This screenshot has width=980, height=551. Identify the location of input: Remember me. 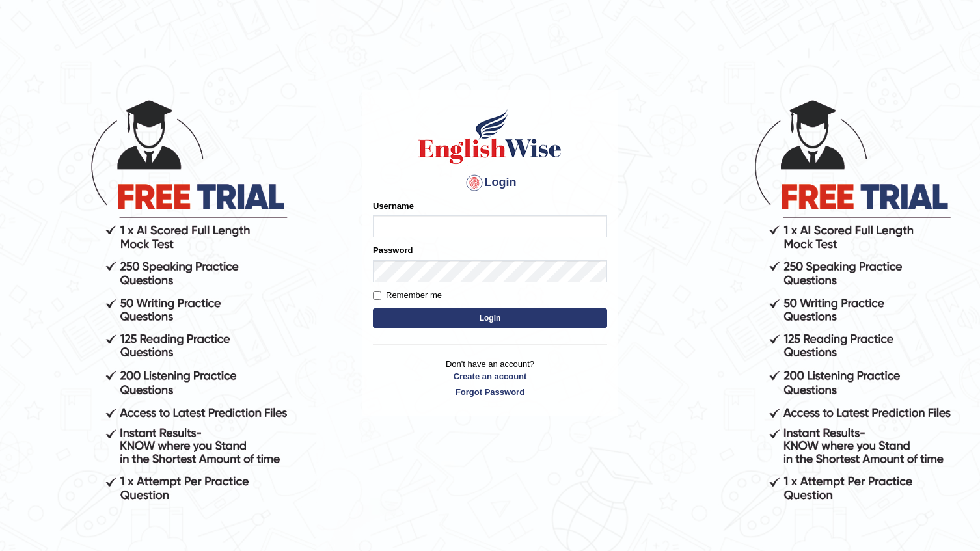
(376, 296).